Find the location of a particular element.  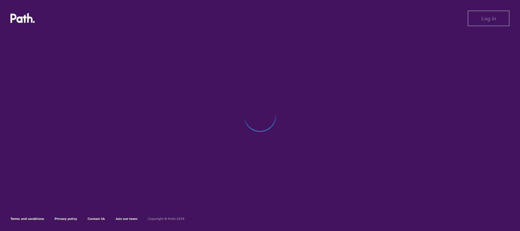

a: Contact Us is located at coordinates (96, 218).